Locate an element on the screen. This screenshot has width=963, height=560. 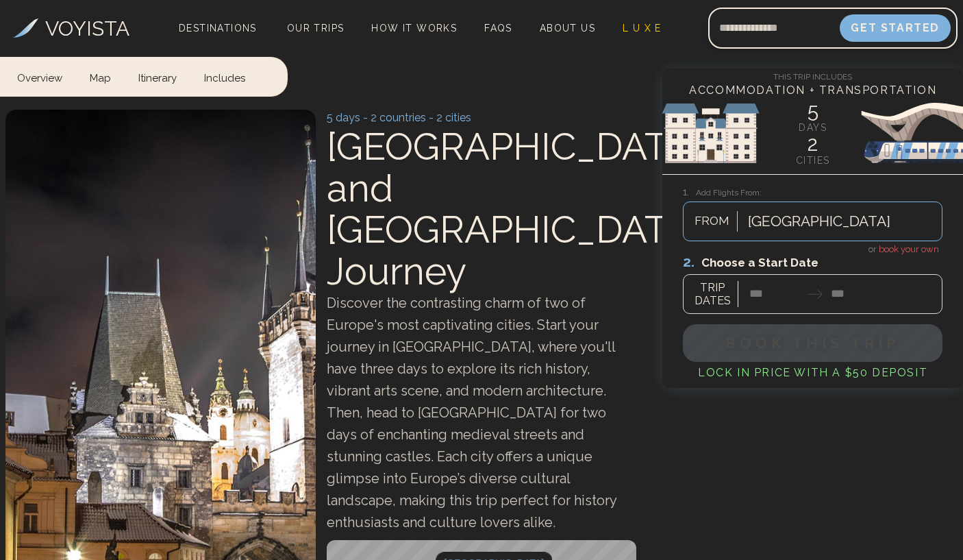
a: Overview is located at coordinates (46, 76).